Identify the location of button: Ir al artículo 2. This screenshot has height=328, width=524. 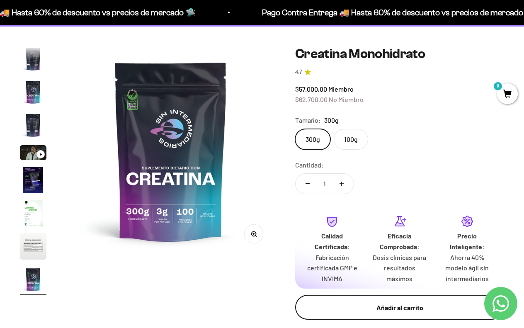
(33, 60).